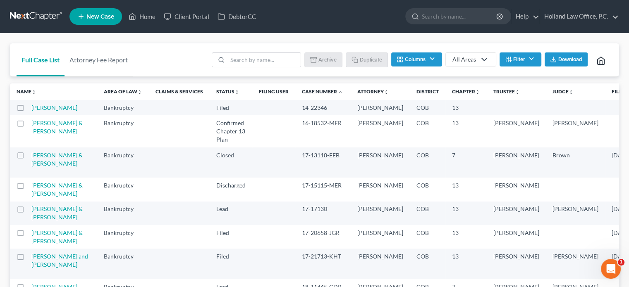 Image resolution: width=629 pixels, height=287 pixels. I want to click on a: Judgeunfold_more, so click(562, 91).